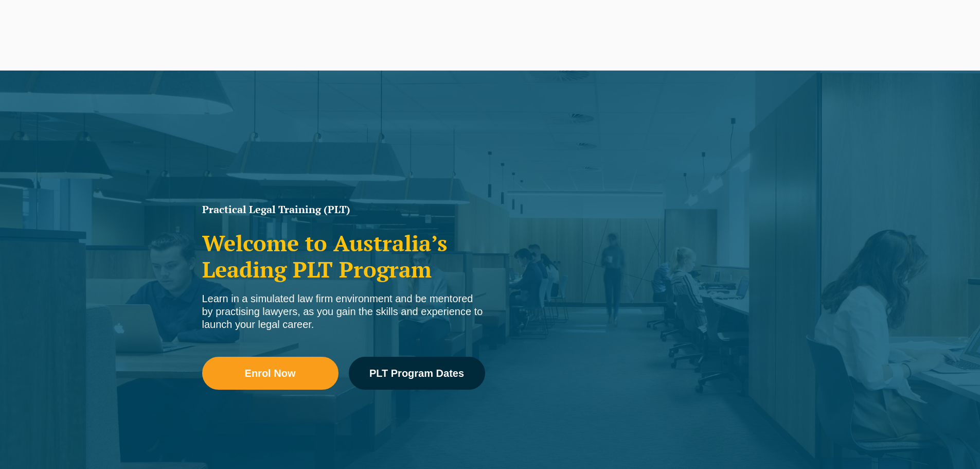  I want to click on h2: Welcome to Australia’s Leading PLT Program, so click(343, 256).